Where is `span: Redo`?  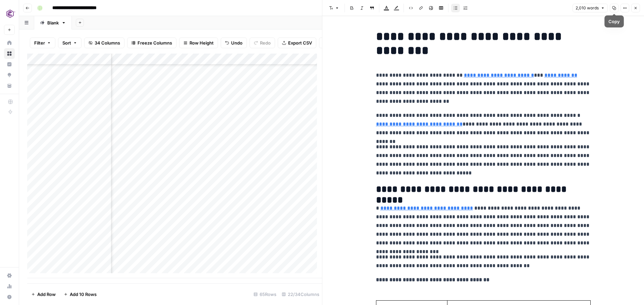 span: Redo is located at coordinates (265, 42).